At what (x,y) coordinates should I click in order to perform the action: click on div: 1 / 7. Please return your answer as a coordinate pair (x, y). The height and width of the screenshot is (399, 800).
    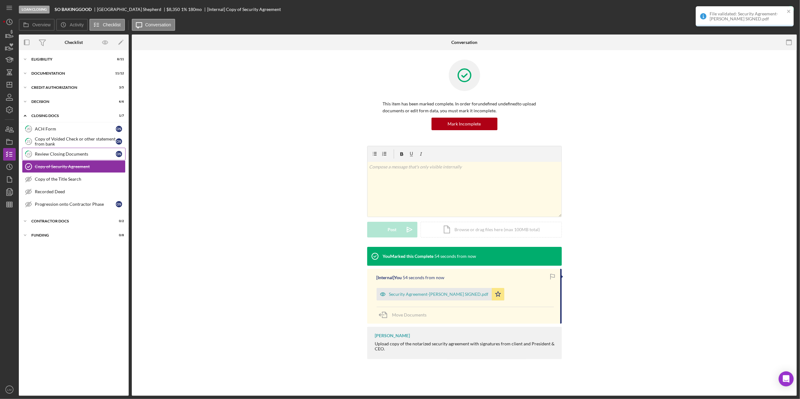
    Looking at the image, I should click on (118, 116).